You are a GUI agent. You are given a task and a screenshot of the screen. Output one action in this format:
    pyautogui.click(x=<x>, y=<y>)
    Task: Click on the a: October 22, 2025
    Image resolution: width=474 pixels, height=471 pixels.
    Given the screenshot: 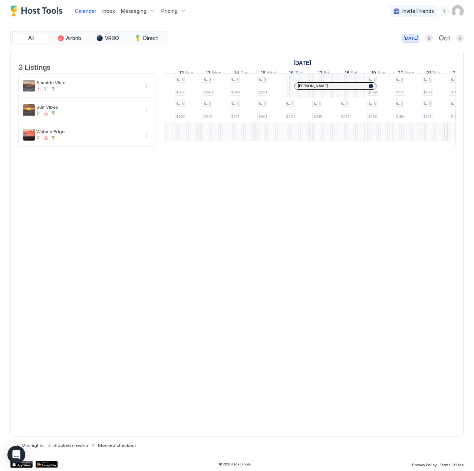 What is the action you would take?
    pyautogui.click(x=460, y=73)
    